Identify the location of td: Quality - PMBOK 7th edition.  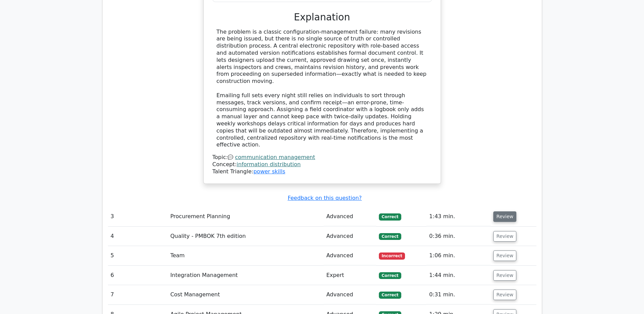
(245, 236).